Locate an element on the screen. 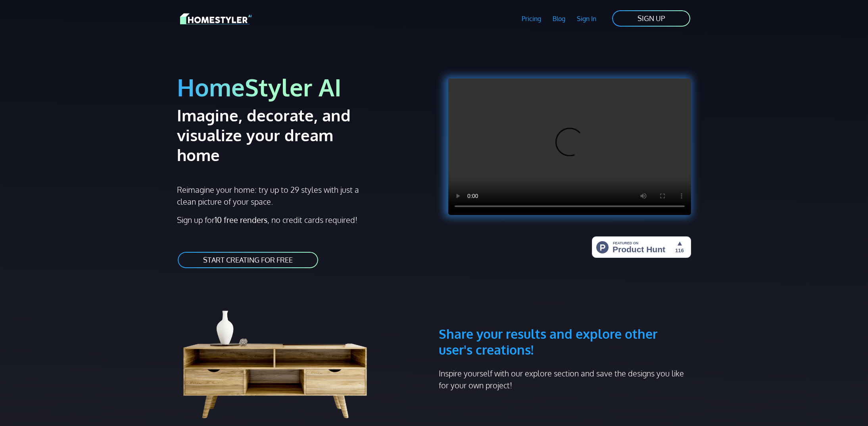  img: HomeStyler AI - Interior Design Made Easy: One Click to Your Dream Home | Product Hunt is located at coordinates (642, 247).